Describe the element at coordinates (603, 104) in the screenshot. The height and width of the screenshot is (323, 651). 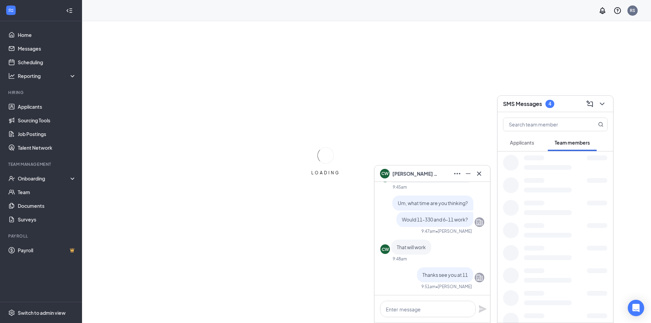
I see `svg: ChevronDown` at that location.